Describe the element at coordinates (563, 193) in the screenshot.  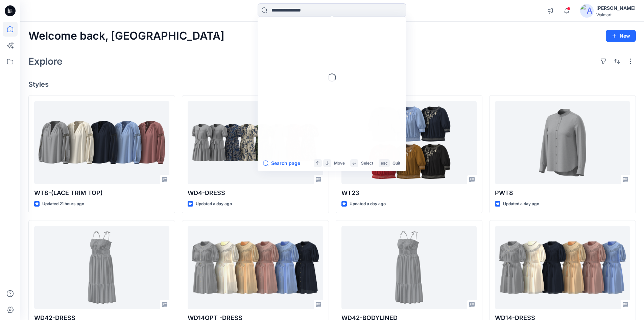
I see `p: PWT8` at that location.